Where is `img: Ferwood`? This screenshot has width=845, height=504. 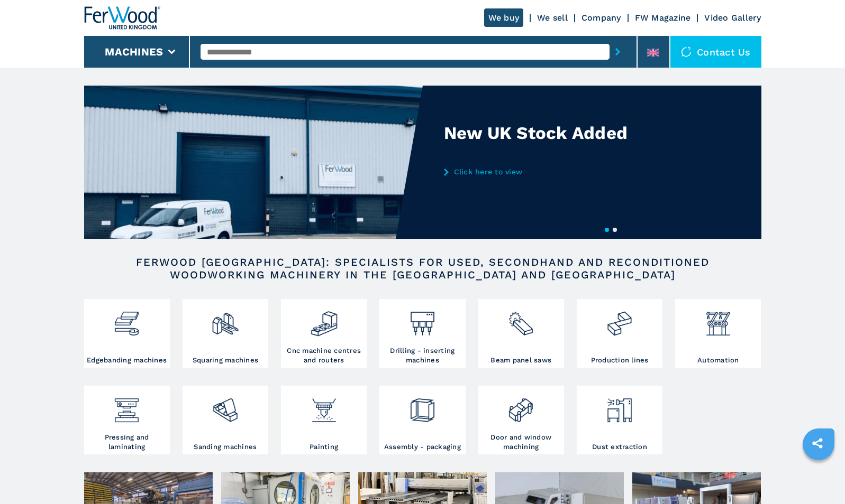
img: Ferwood is located at coordinates (122, 18).